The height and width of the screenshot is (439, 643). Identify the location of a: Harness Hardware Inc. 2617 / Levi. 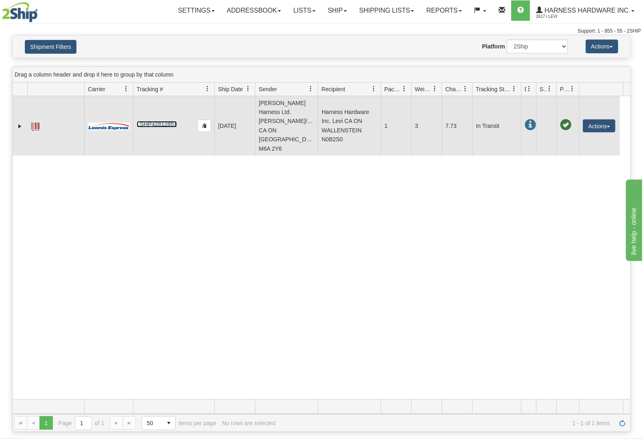
(586, 11).